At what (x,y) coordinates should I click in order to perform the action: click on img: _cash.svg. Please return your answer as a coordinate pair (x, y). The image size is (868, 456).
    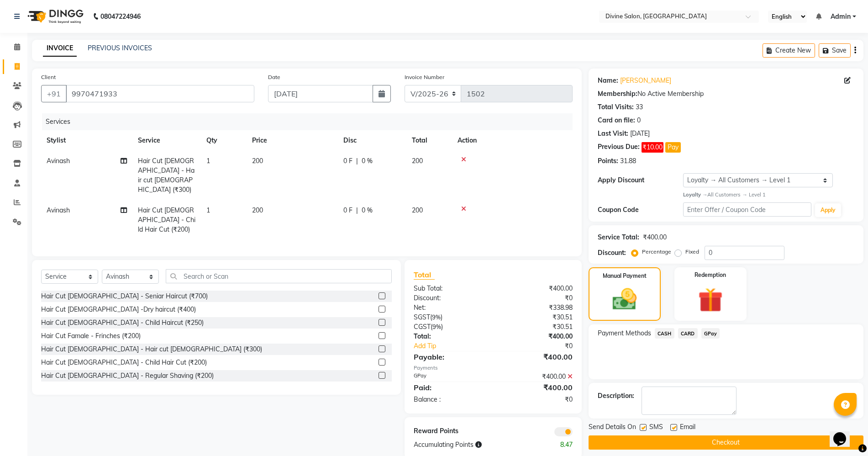
    Looking at the image, I should click on (625, 299).